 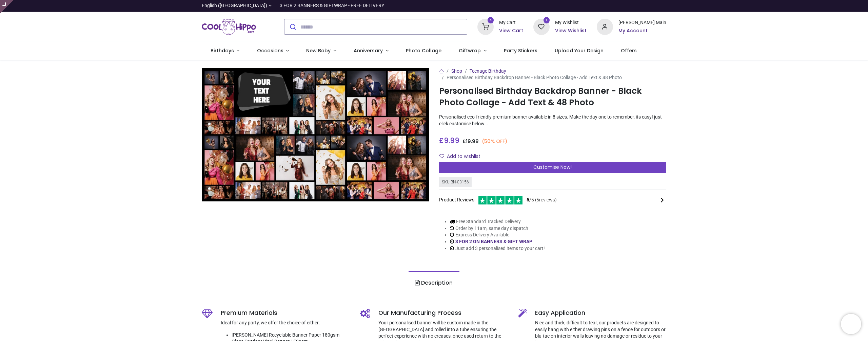 I want to click on a: Shop, so click(x=457, y=71).